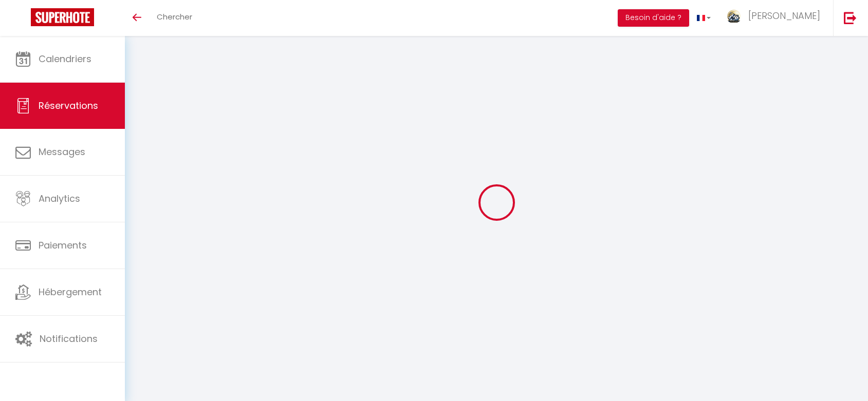 The height and width of the screenshot is (401, 868). I want to click on span: Analytics, so click(59, 198).